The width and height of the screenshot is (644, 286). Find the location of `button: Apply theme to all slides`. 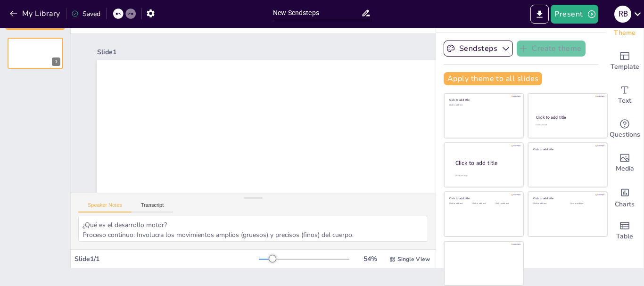

button: Apply theme to all slides is located at coordinates (493, 79).